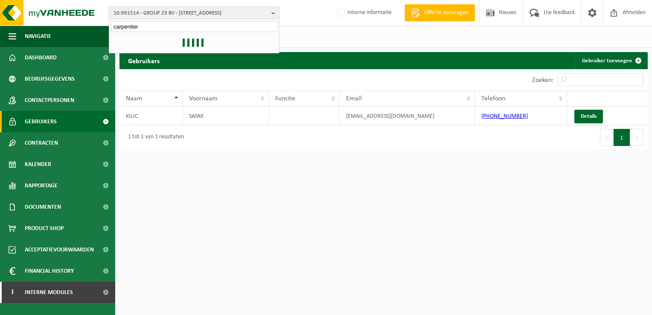  Describe the element at coordinates (144, 60) in the screenshot. I see `h2: Gebruikers` at that location.